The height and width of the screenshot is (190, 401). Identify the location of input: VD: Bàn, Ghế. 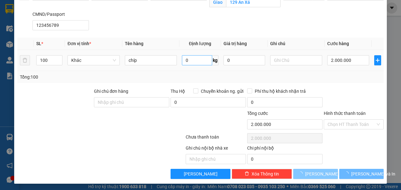
(151, 60).